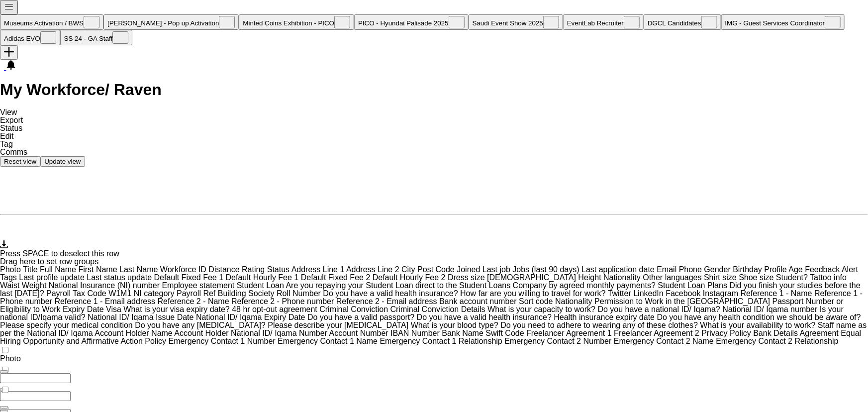 The width and height of the screenshot is (868, 412). Describe the element at coordinates (121, 293) in the screenshot. I see `span: W1M1. Press DELETE to remove` at that location.